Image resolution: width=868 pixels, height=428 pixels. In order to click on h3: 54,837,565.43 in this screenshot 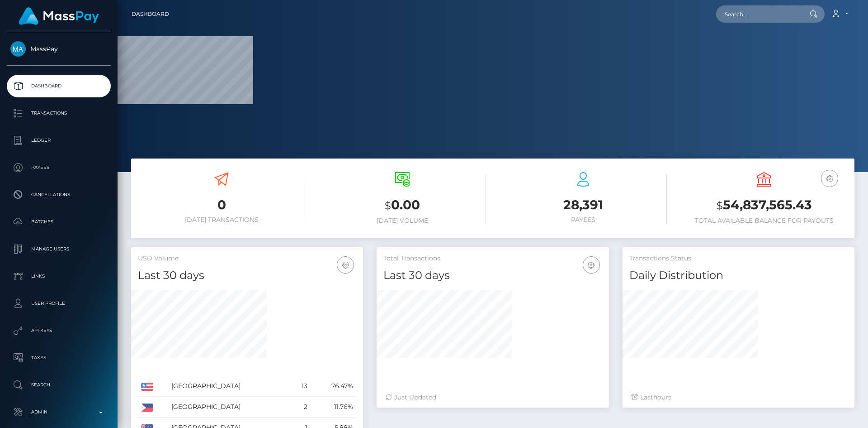, I will do `click(765, 205)`.